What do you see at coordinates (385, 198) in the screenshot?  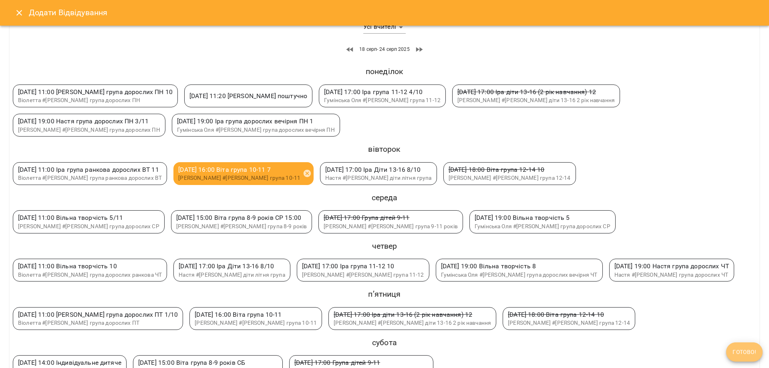 I see `h6: середа` at bounding box center [385, 198].